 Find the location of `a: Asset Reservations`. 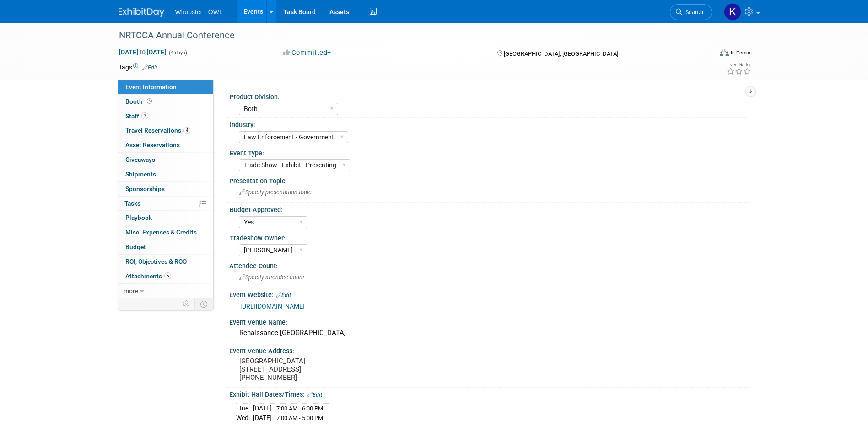

a: Asset Reservations is located at coordinates (165, 145).